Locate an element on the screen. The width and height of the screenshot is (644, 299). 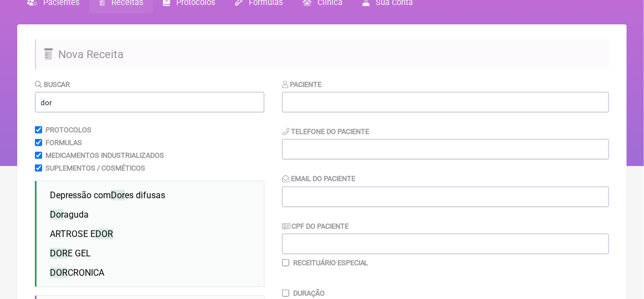
label: Email do Paciente is located at coordinates (319, 178).